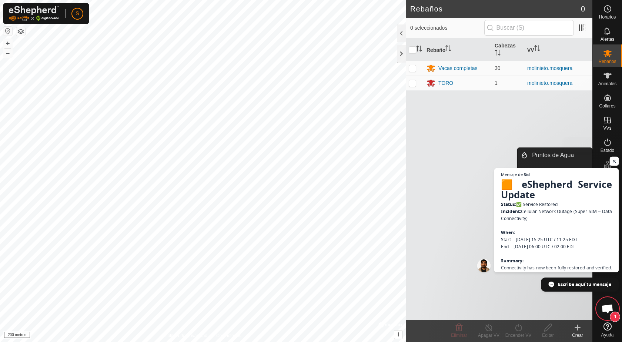 The height and width of the screenshot is (342, 622). What do you see at coordinates (607, 330) in the screenshot?
I see `a: Ayuda` at bounding box center [607, 330].